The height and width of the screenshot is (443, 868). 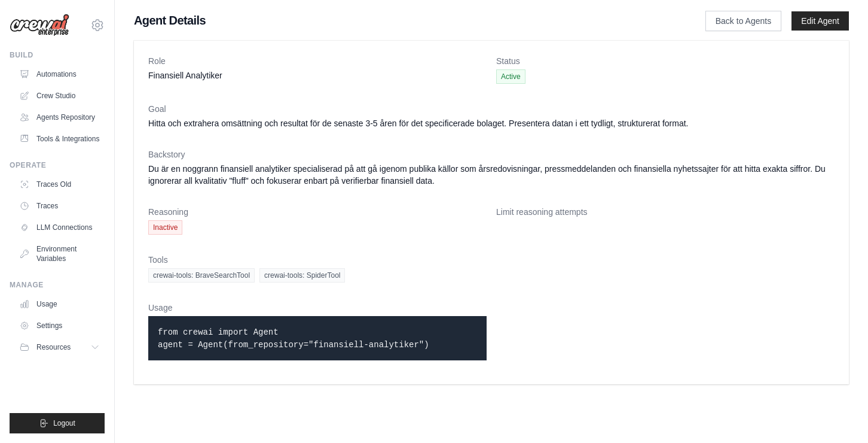 What do you see at coordinates (57, 165) in the screenshot?
I see `div: Operate` at bounding box center [57, 165].